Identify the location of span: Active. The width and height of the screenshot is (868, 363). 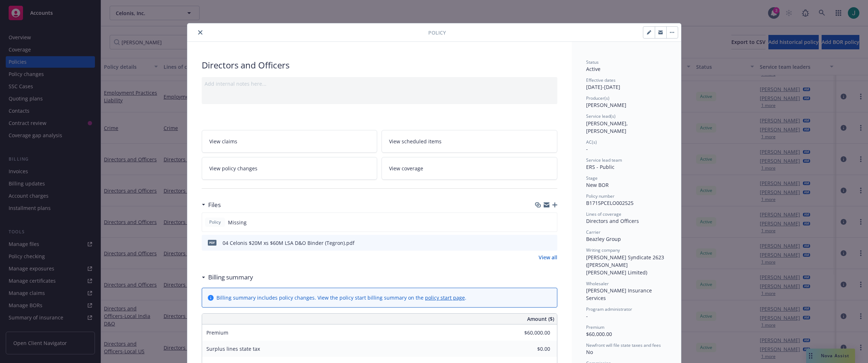
(593, 69).